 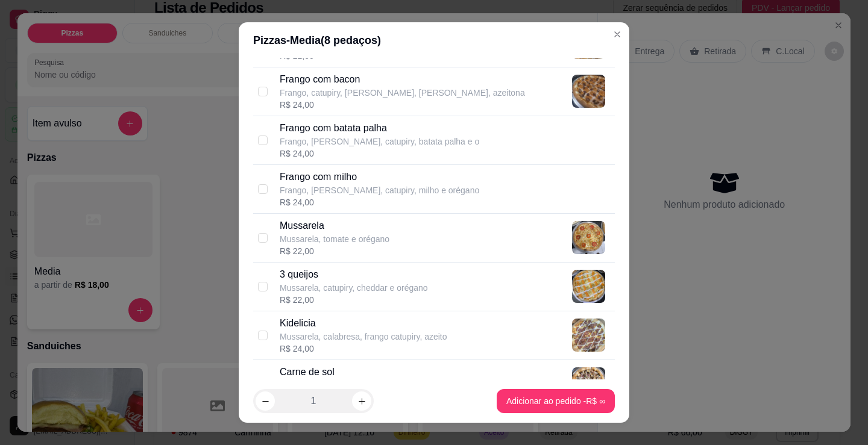 I want to click on div: Pizzas - Media ( 8 pedaços), so click(x=434, y=41).